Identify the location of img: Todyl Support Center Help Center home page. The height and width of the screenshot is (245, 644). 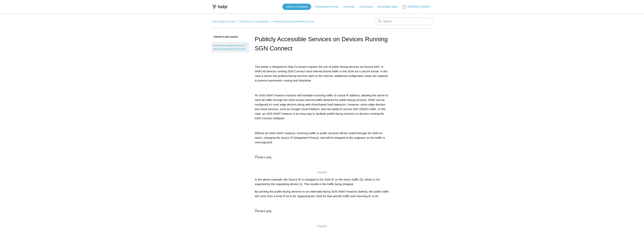
(219, 7).